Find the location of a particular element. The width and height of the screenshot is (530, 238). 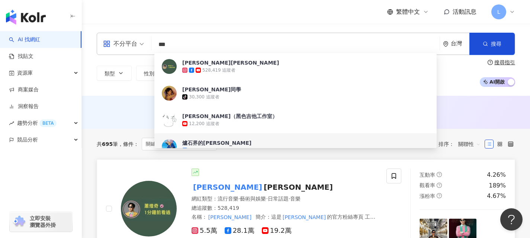

span: 搜尋 is located at coordinates (496, 44).